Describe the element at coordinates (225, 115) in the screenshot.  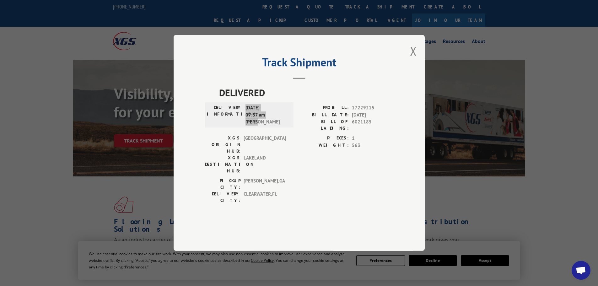
I see `label: DELIVERY INFORMATION:` at that location.